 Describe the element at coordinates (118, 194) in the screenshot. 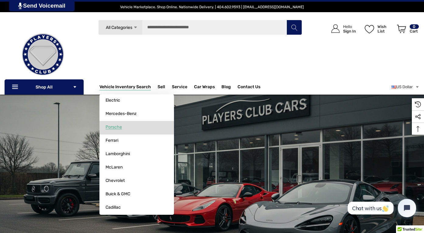

I see `span: Buick & GMC` at that location.